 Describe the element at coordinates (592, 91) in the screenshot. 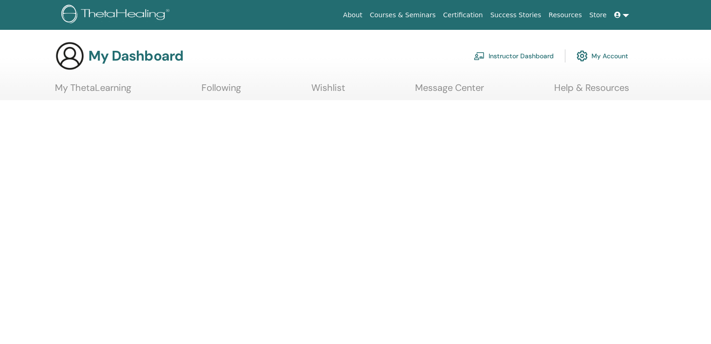

I see `a: Help & Resources` at that location.